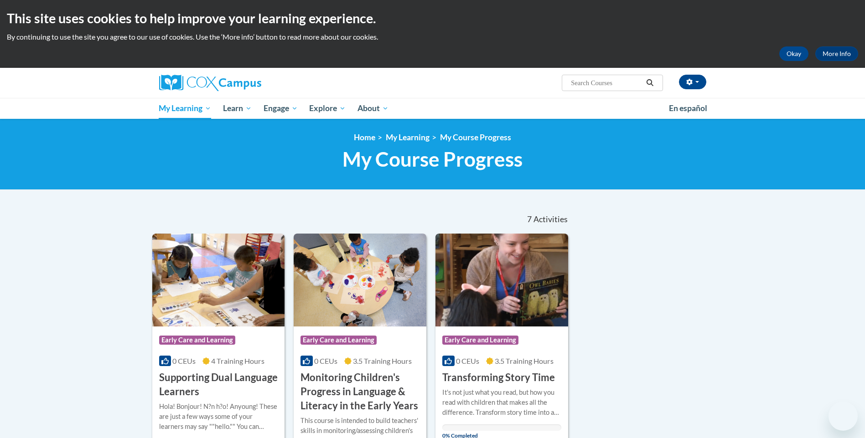 The image size is (865, 438). I want to click on button: Search, so click(649, 83).